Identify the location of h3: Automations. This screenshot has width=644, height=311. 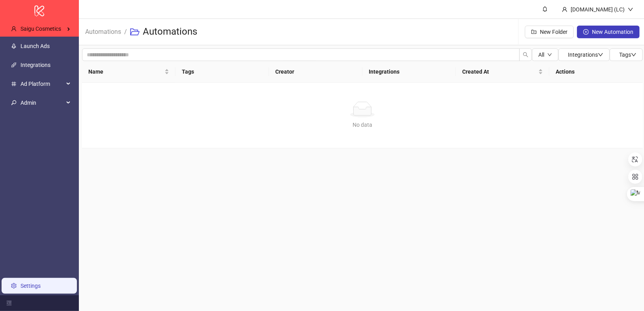
(170, 32).